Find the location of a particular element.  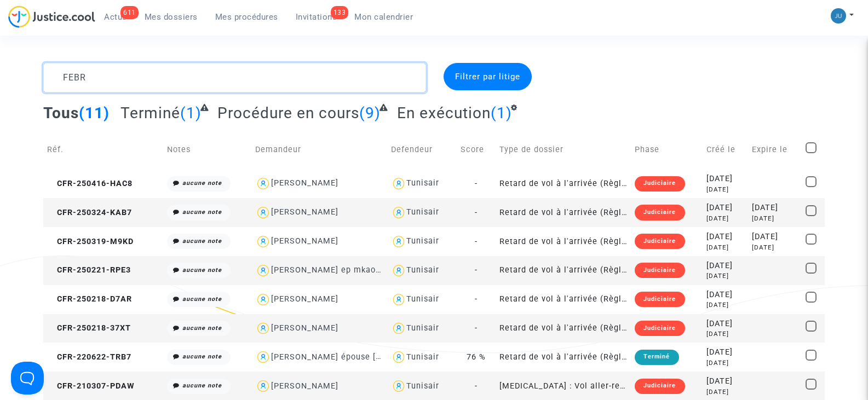

span: CFR-250221-RPE3 is located at coordinates (88, 270).